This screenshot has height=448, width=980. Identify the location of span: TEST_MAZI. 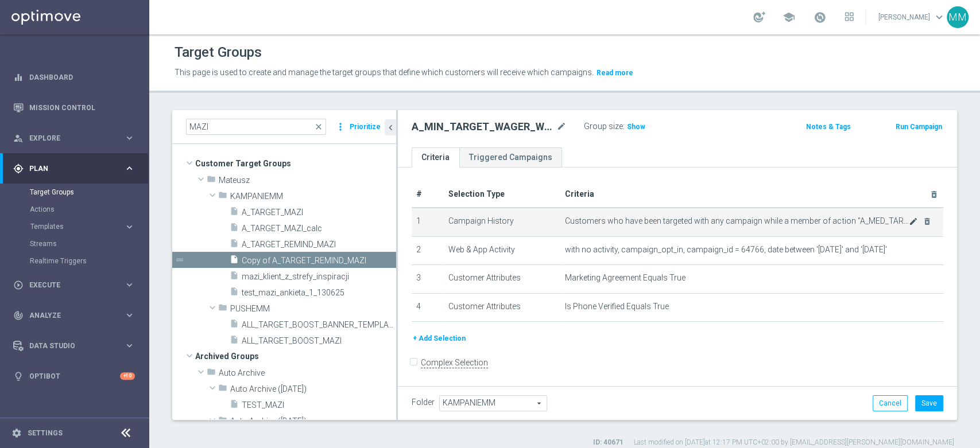
(319, 406).